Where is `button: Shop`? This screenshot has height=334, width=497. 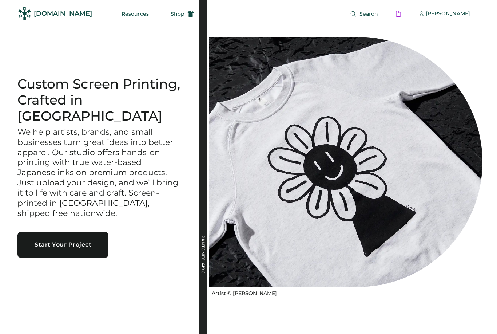
button: Shop is located at coordinates (182, 14).